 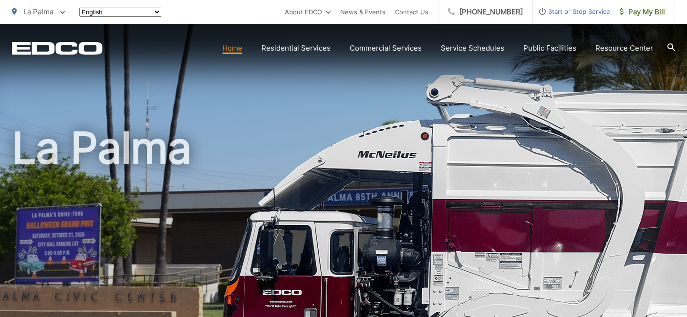 I want to click on a: About EDCO, so click(x=308, y=12).